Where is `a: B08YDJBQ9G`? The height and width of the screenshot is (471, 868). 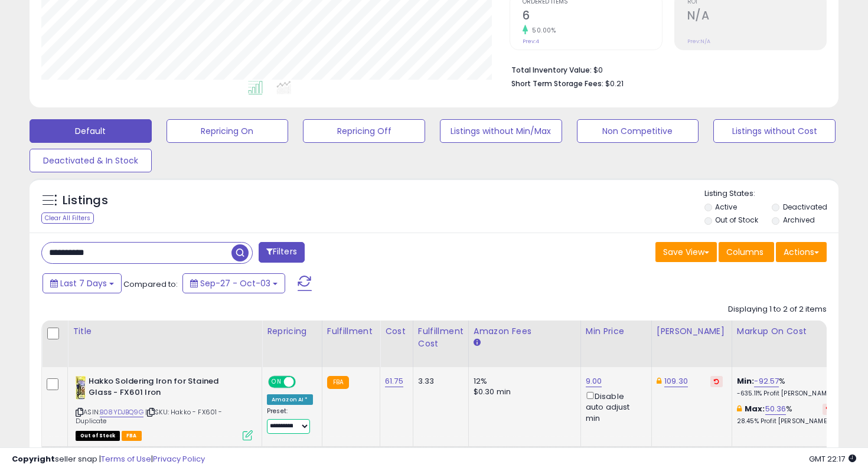
a: B08YDJBQ9G is located at coordinates (122, 412).